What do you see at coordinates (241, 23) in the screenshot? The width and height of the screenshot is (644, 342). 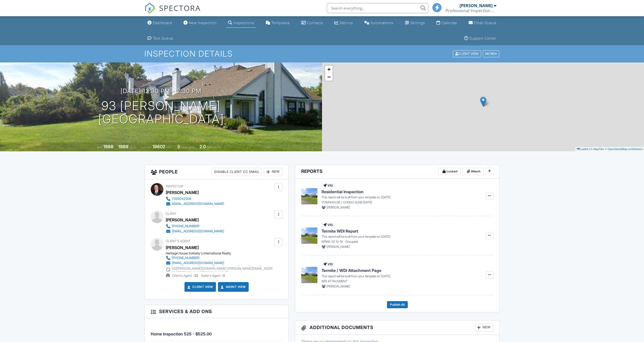 I see `a: Inspections` at bounding box center [241, 23].